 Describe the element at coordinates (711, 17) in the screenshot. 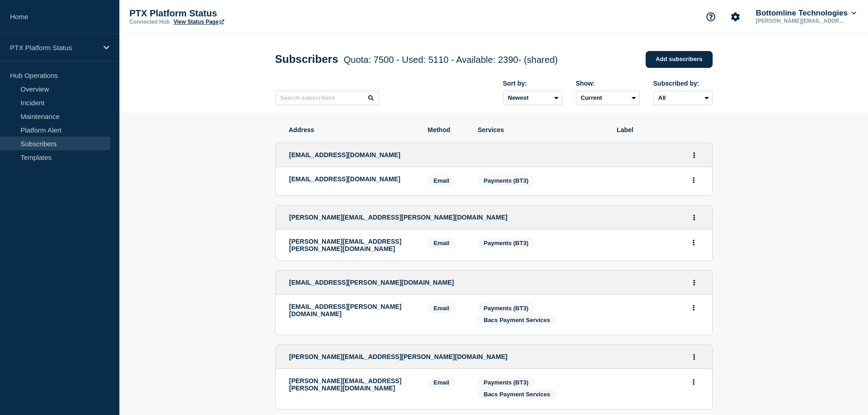

I see `button: Support` at that location.